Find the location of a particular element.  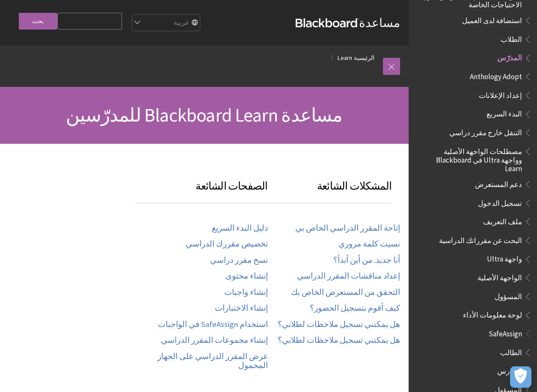

a: التحقق من المستعرض الخاص بك is located at coordinates (345, 292).